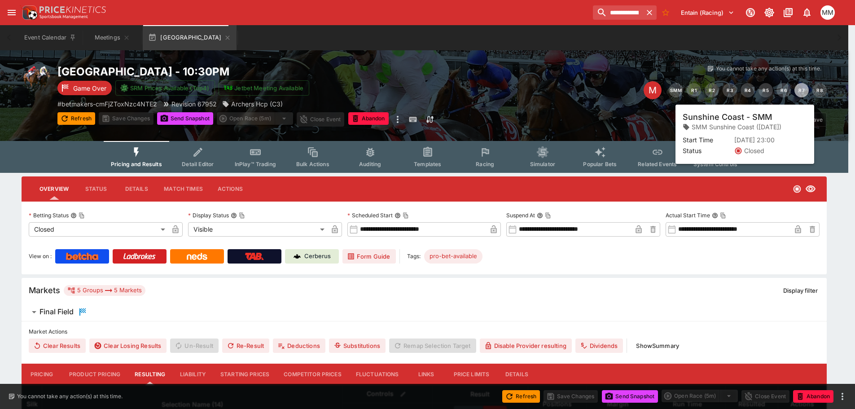 Image resolution: width=855 pixels, height=409 pixels. What do you see at coordinates (299, 346) in the screenshot?
I see `button: Deductions` at bounding box center [299, 346].